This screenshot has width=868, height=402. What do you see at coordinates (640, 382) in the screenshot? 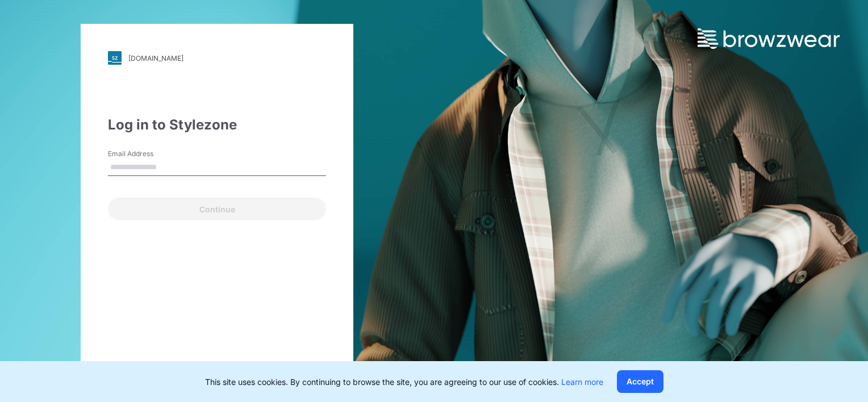
I see `button: Accept` at bounding box center [640, 382].